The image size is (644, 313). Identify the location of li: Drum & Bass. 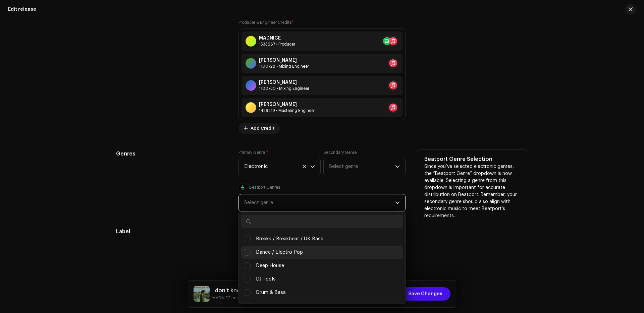
(322, 293).